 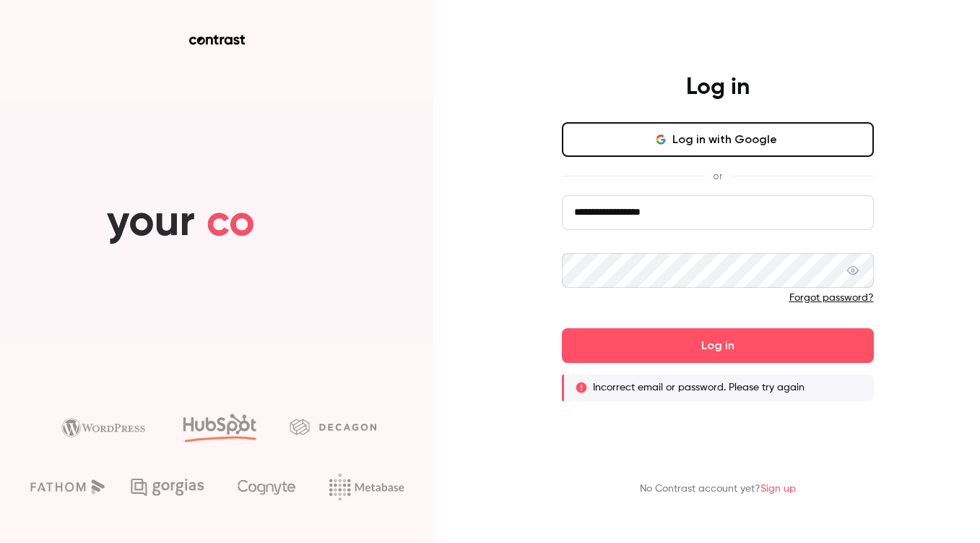 I want to click on button: Log in, so click(x=718, y=346).